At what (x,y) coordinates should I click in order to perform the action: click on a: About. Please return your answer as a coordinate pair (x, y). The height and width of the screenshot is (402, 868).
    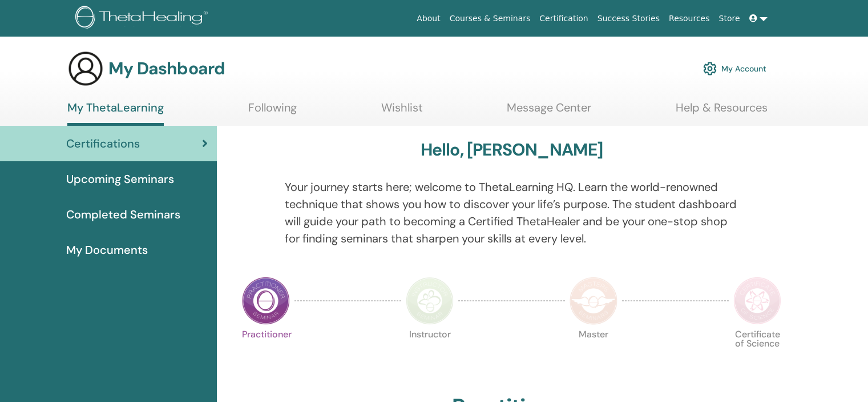
    Looking at the image, I should click on (428, 19).